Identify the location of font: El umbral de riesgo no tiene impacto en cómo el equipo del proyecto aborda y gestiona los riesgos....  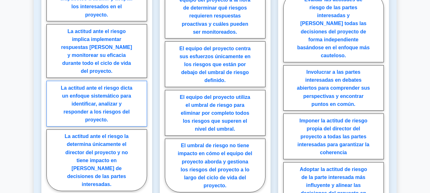
(215, 165).